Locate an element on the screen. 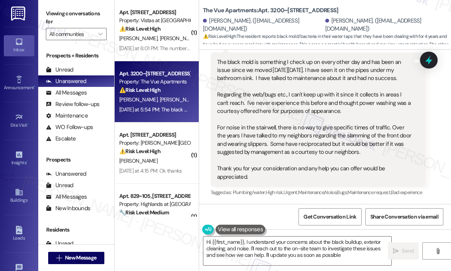 The height and width of the screenshot is (271, 451). a: Buildings is located at coordinates (19, 196).